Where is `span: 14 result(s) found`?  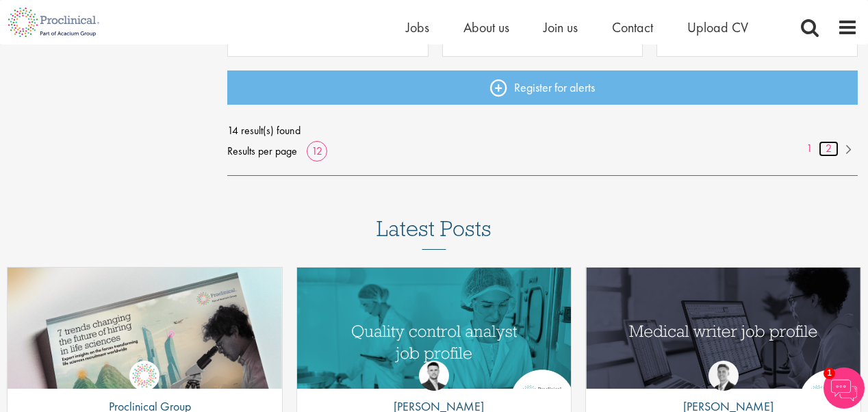 span: 14 result(s) found is located at coordinates (542, 131).